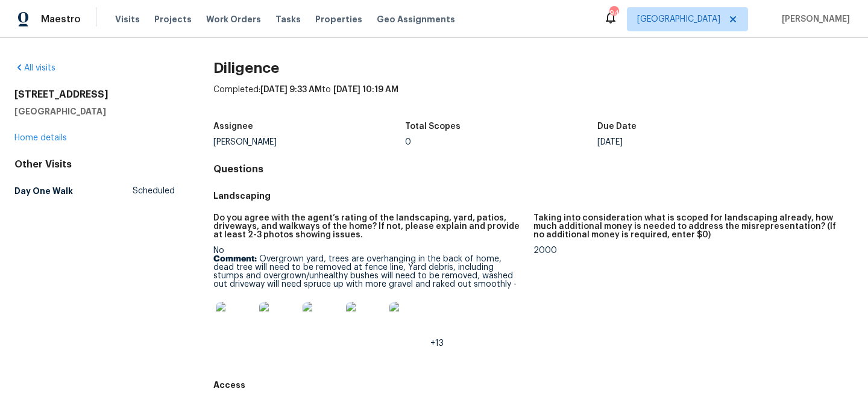  I want to click on div: 2000, so click(689, 250).